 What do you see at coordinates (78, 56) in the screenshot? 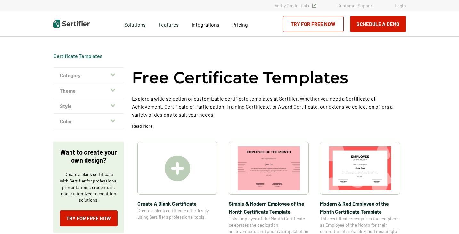
I see `div: Breadcrumb` at bounding box center [78, 56].